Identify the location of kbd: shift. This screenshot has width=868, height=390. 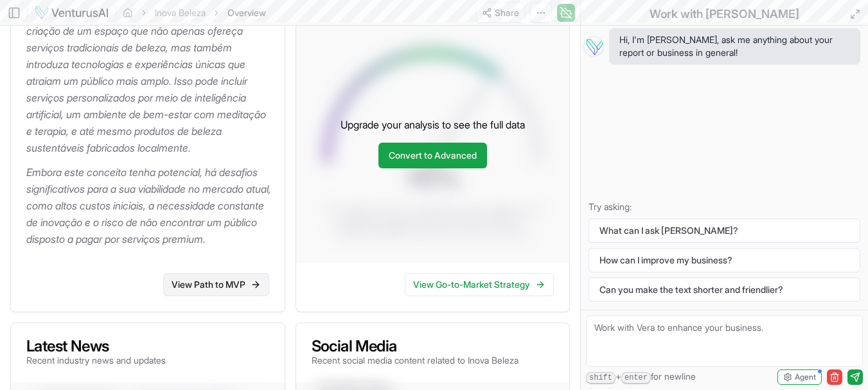
(600, 378).